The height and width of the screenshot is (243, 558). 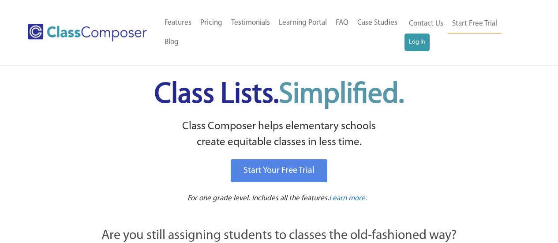 I want to click on a: Case Studies, so click(x=377, y=23).